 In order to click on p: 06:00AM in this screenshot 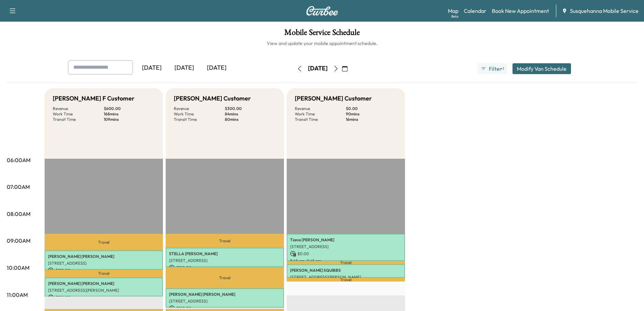, I will do `click(18, 160)`.